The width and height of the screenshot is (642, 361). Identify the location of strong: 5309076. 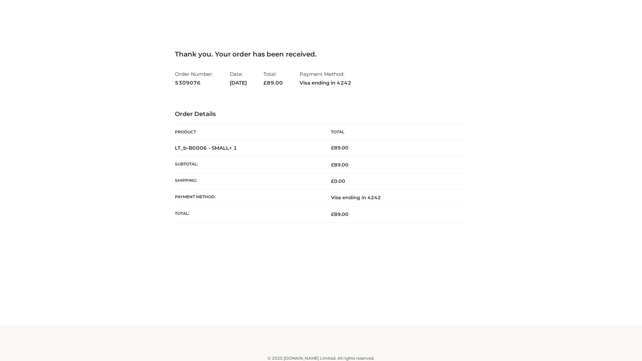
(194, 83).